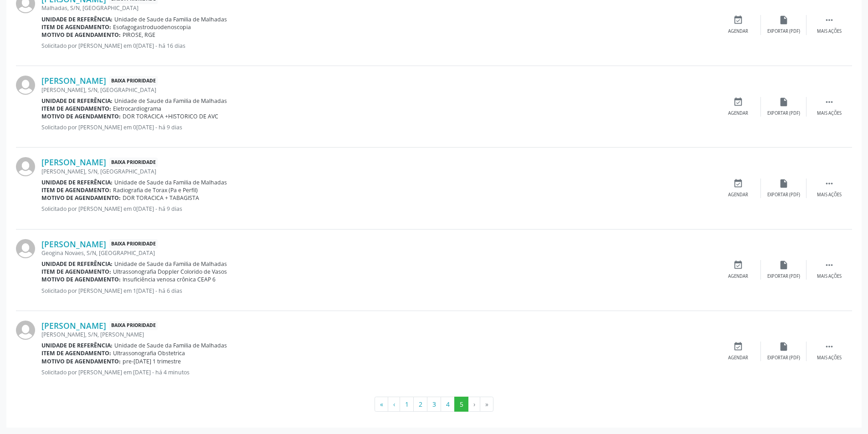 The height and width of the screenshot is (434, 868). What do you see at coordinates (161, 198) in the screenshot?
I see `span: DOR TORACICA + TABAGISTA` at bounding box center [161, 198].